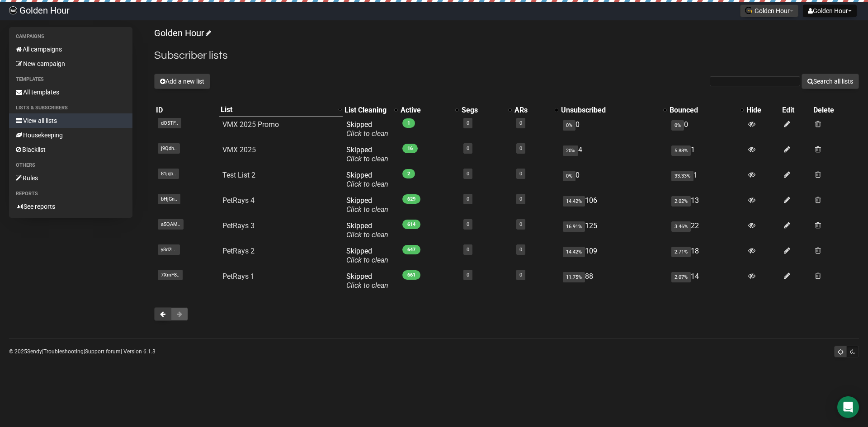 The height and width of the screenshot is (427, 868). Describe the element at coordinates (186, 110) in the screenshot. I see `div: ID` at that location.